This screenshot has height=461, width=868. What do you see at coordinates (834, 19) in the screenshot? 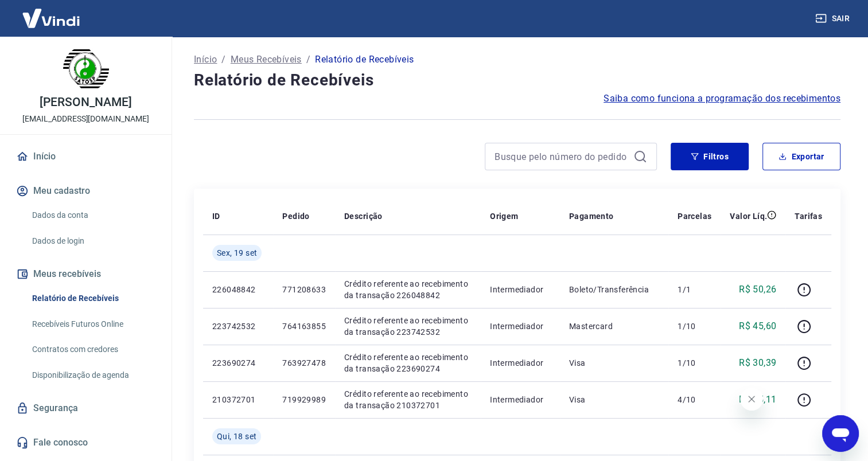
I see `button: Sair` at bounding box center [834, 19].